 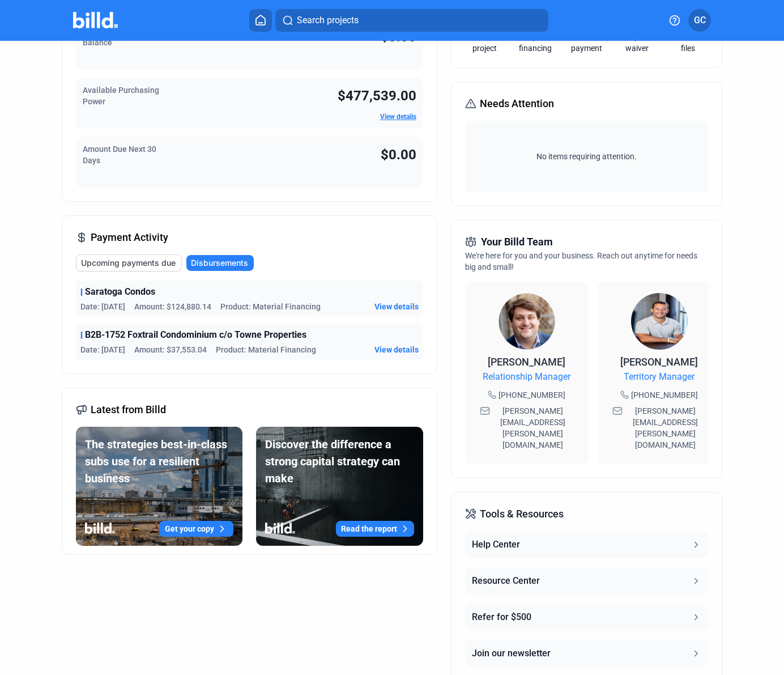 What do you see at coordinates (659, 321) in the screenshot?
I see `img: Territory Manager` at bounding box center [659, 321].